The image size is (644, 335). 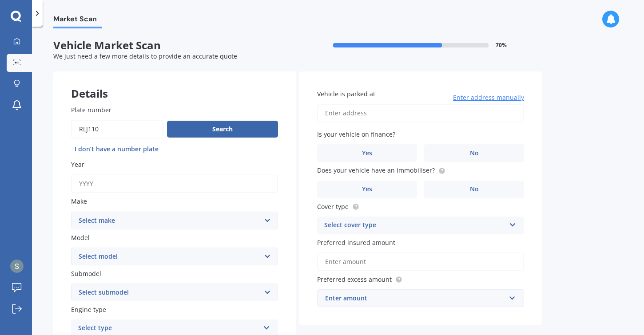 I want to click on span: Plate number, so click(x=91, y=110).